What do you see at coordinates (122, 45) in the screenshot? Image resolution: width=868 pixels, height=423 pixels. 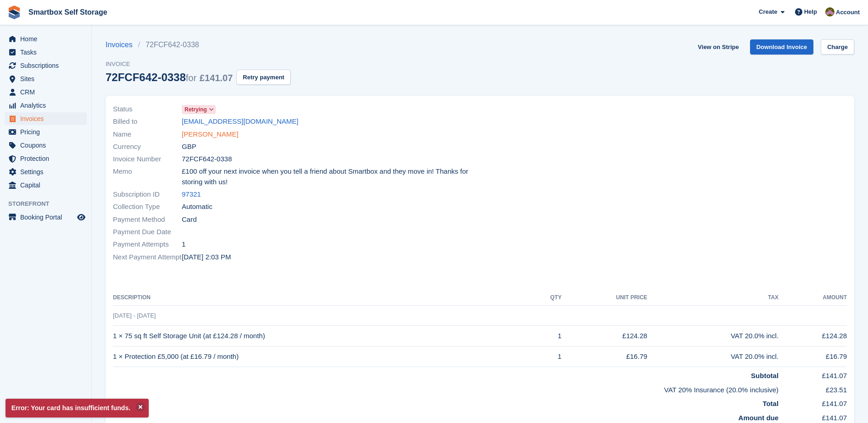 I see `a: Invoices` at bounding box center [122, 45].